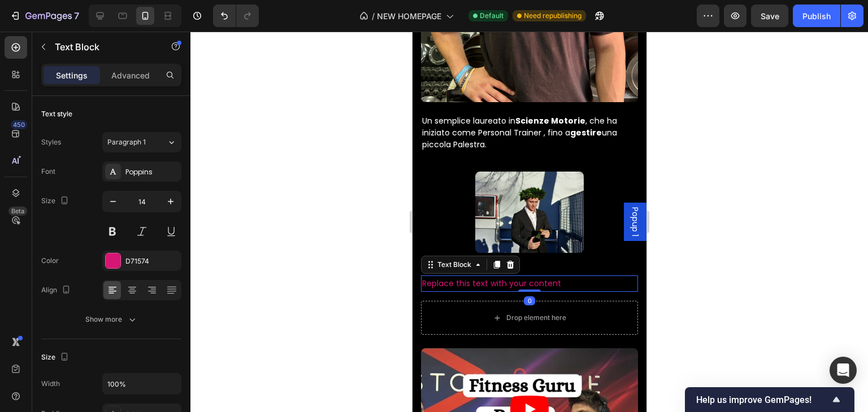  Describe the element at coordinates (42, 233) in the screenshot. I see `div: Text Block` at that location.